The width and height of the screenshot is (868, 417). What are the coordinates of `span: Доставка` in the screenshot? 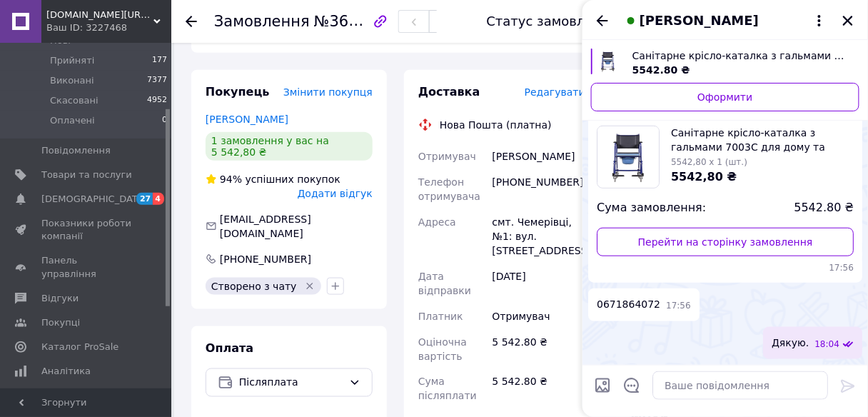 It's located at (449, 91).